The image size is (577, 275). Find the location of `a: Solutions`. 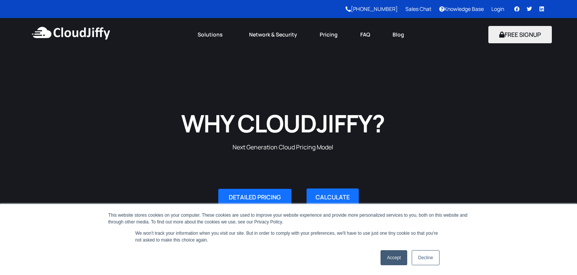

a: Solutions is located at coordinates (212, 35).